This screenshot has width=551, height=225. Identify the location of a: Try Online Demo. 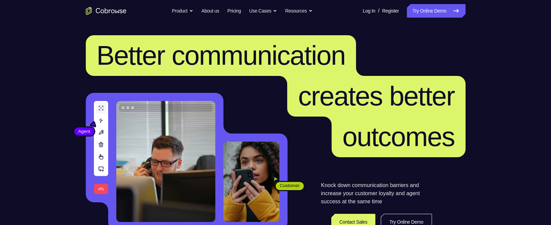
(436, 11).